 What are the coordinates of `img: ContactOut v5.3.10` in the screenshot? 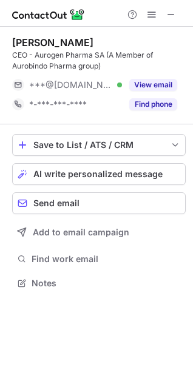 It's located at (48, 15).